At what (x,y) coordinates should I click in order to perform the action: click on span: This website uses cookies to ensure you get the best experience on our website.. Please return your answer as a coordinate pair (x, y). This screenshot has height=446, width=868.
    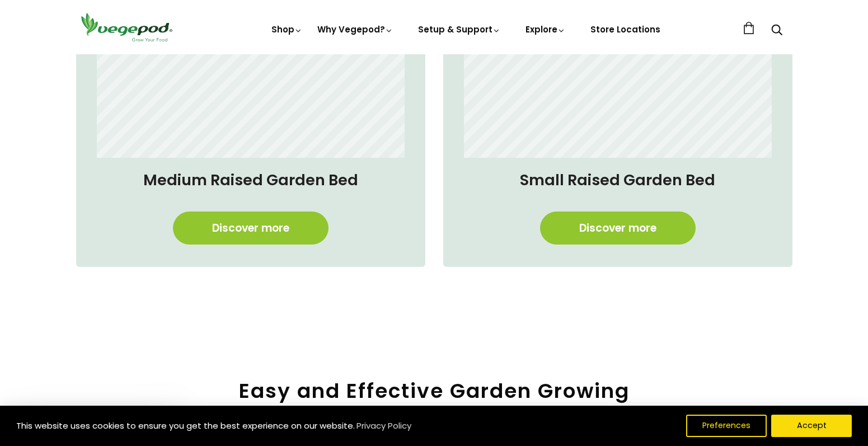
    Looking at the image, I should click on (185, 425).